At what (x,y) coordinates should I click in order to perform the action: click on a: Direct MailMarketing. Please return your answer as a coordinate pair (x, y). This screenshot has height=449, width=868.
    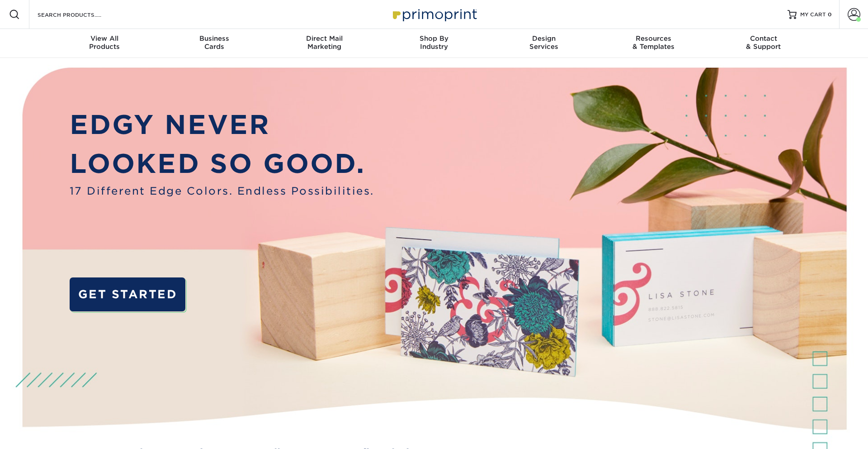
    Looking at the image, I should click on (324, 44).